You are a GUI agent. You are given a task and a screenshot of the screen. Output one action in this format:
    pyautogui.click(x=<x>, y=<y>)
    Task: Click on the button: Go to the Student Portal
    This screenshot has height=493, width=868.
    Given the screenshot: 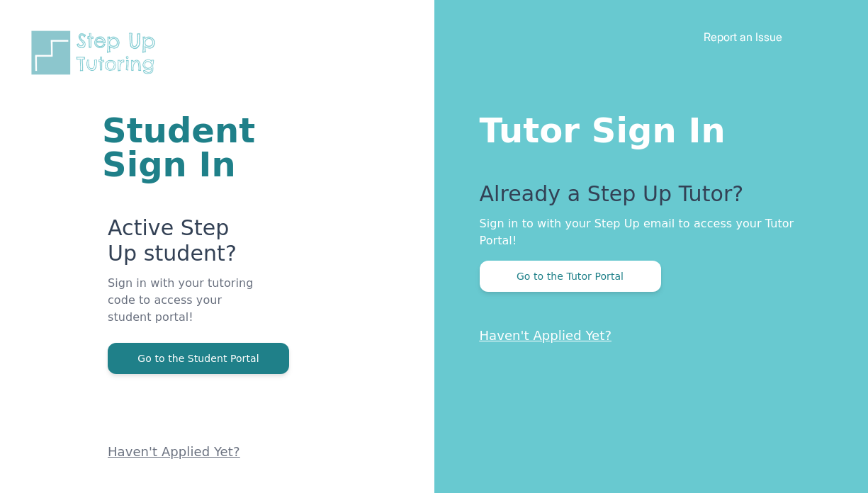 What is the action you would take?
    pyautogui.click(x=199, y=359)
    